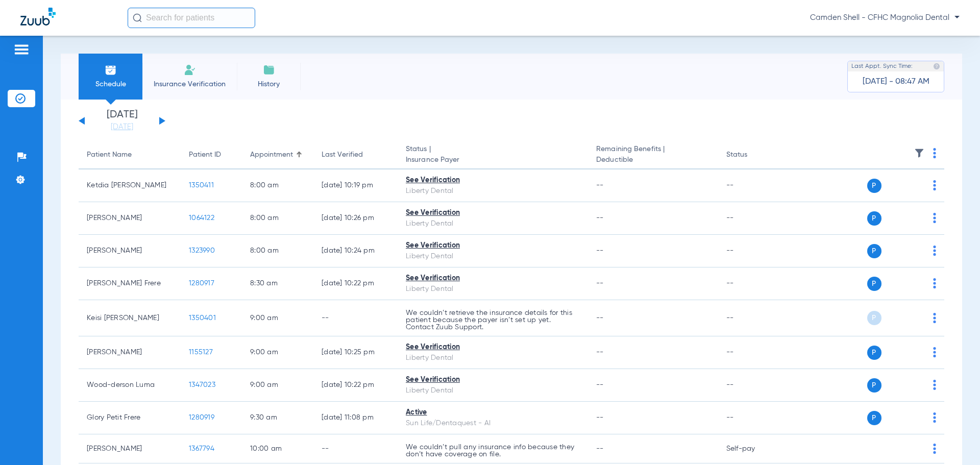  Describe the element at coordinates (652, 156) in the screenshot. I see `th: Remaining Benefits |` at that location.